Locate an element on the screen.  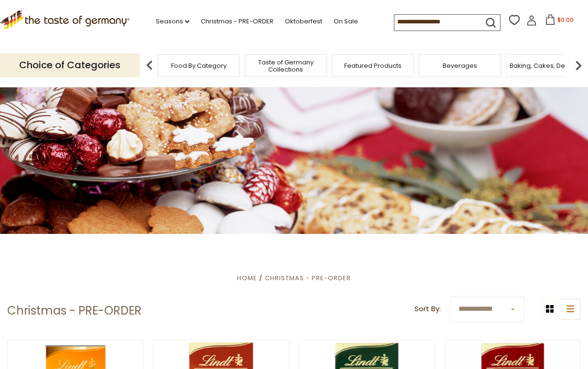
img: next arrow is located at coordinates (579, 65).